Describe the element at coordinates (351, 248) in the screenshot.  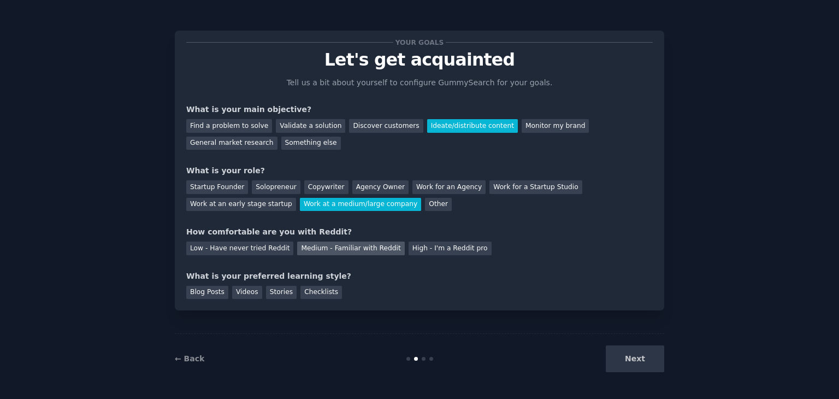
I see `div: Medium - Familiar with Reddit` at that location.